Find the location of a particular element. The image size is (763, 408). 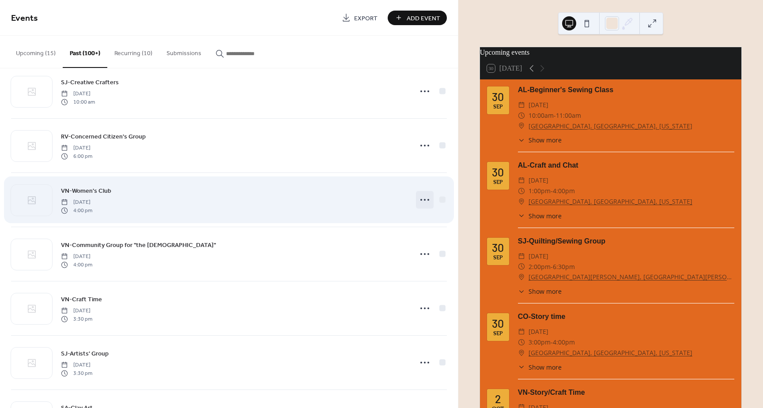

button: Past (100+) is located at coordinates (85, 52).